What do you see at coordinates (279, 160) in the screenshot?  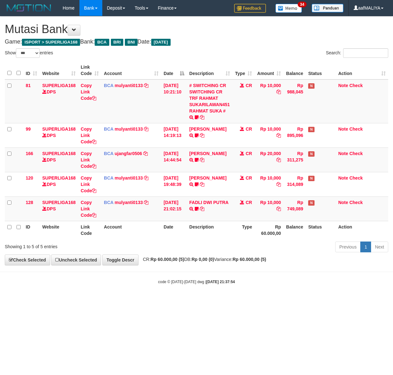 I see `a: Copy Rp 20,000 to clipboard` at bounding box center [279, 160].